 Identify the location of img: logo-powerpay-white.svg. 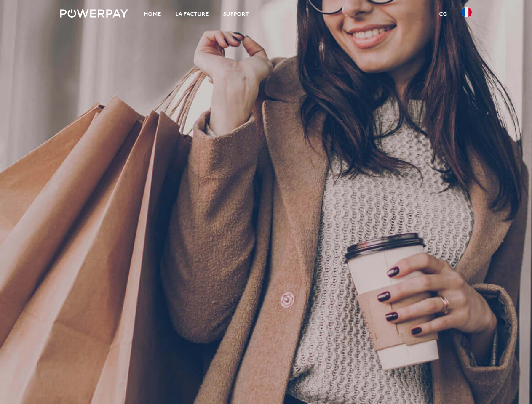
(94, 13).